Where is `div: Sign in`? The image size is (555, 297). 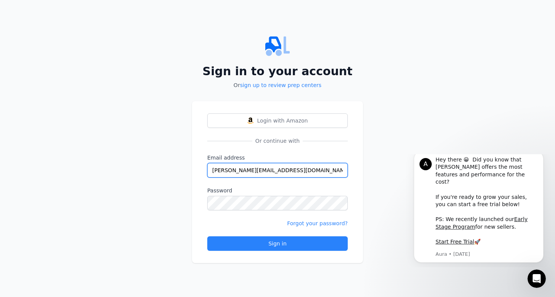 div: Sign in is located at coordinates (278, 244).